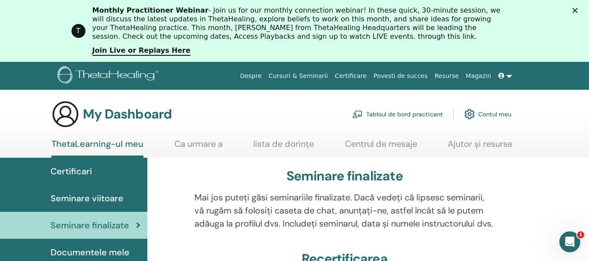  What do you see at coordinates (398, 114) in the screenshot?
I see `a: Tabloul de bord practicant` at bounding box center [398, 114].